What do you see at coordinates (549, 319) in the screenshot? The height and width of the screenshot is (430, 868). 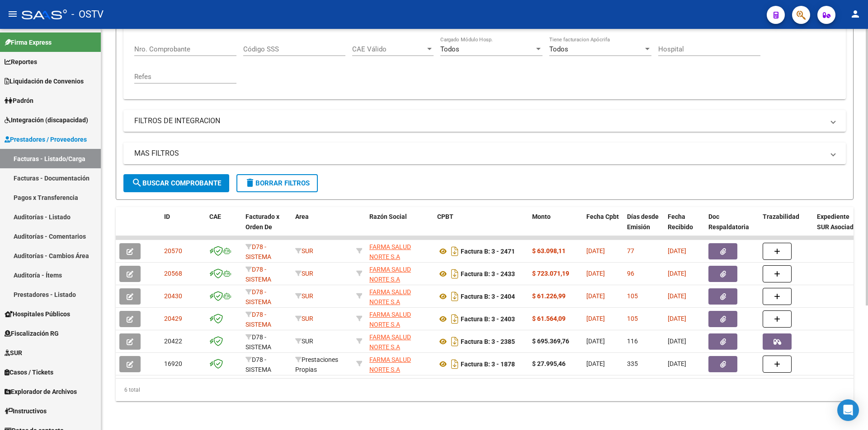 I see `strong: $ 61.564,09` at bounding box center [549, 319].